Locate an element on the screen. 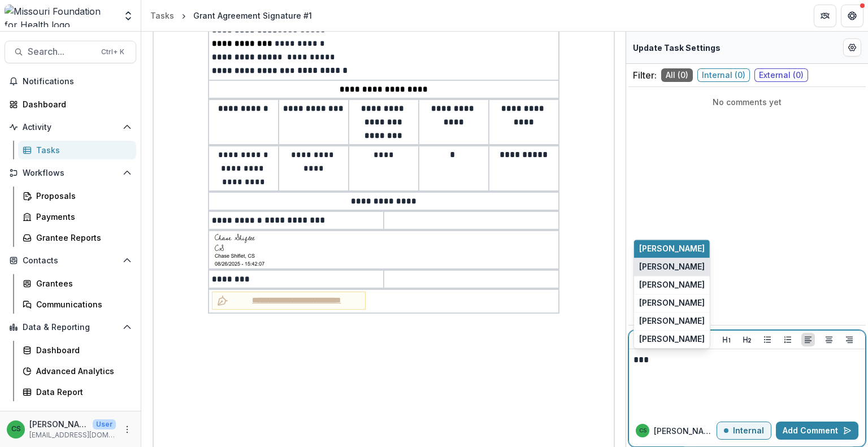 The width and height of the screenshot is (868, 447). span: Internal ( 0 ) is located at coordinates (723, 75).